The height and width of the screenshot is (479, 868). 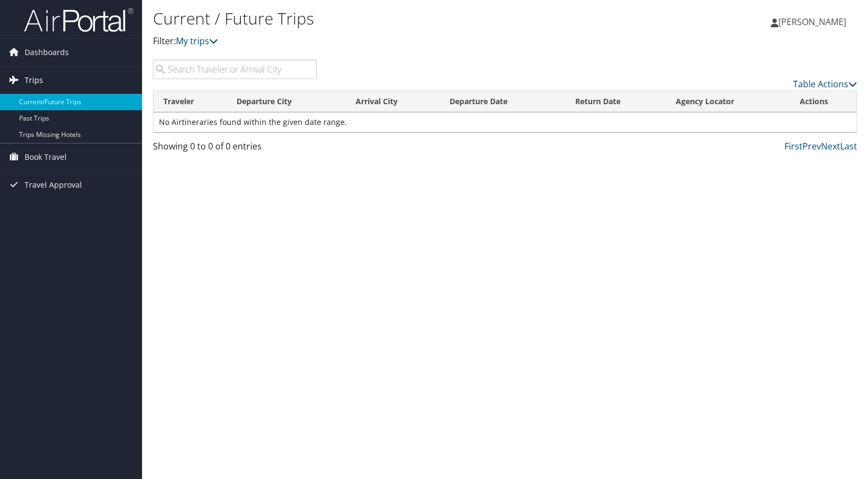 What do you see at coordinates (830, 146) in the screenshot?
I see `a: Next` at bounding box center [830, 146].